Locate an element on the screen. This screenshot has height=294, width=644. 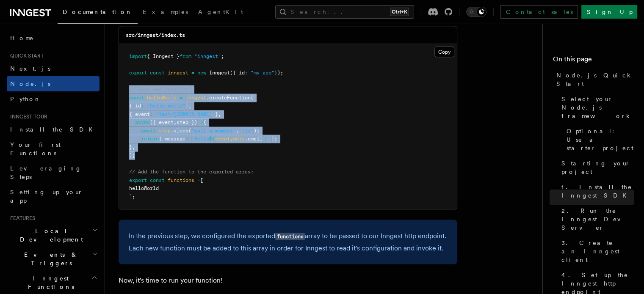
a: Contact sales is located at coordinates (539, 12).